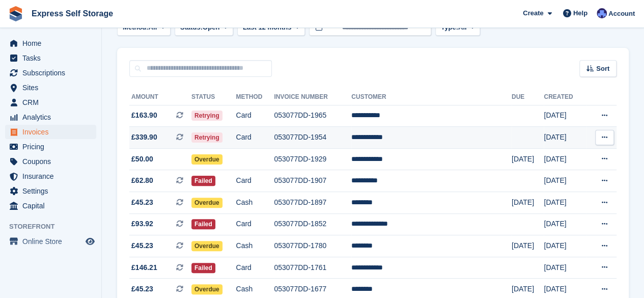 The height and width of the screenshot is (298, 644). Describe the element at coordinates (312, 202) in the screenshot. I see `td: 053077DD-1897` at that location.